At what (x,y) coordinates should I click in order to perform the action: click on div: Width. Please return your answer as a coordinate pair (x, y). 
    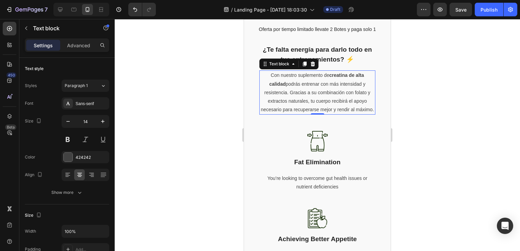
    Looking at the image, I should click on (30, 231).